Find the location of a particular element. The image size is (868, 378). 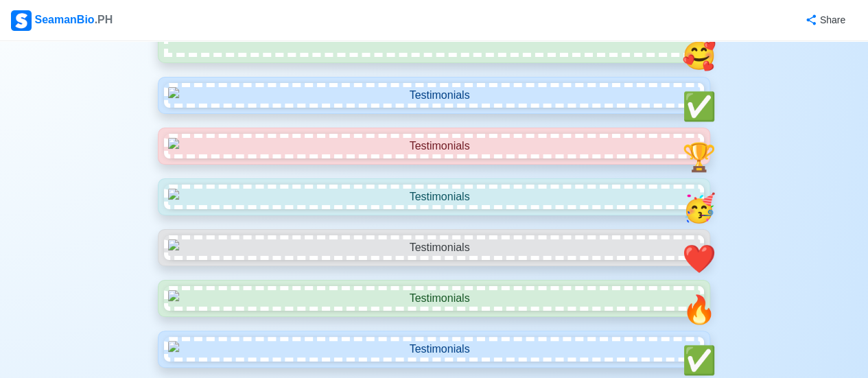

div: SeamanBio is located at coordinates (62, 20).